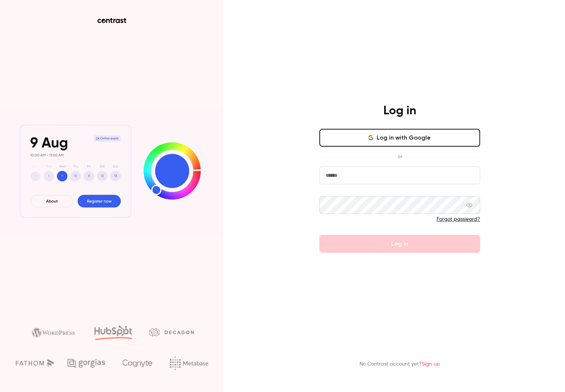 The height and width of the screenshot is (392, 565). Describe the element at coordinates (431, 364) in the screenshot. I see `a: Sign up` at that location.